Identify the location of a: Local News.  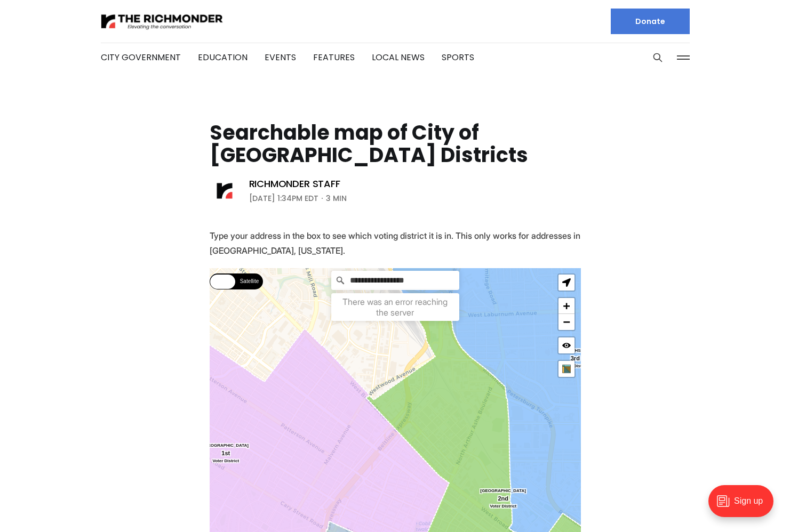
(398, 57).